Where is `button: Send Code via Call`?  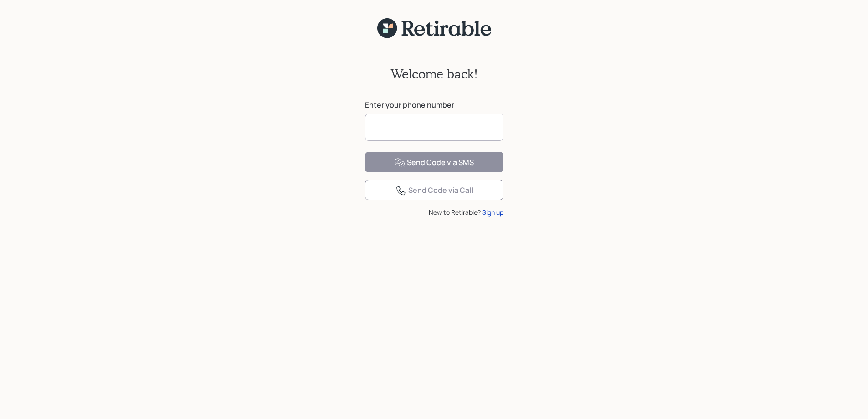
button: Send Code via Call is located at coordinates (434, 189).